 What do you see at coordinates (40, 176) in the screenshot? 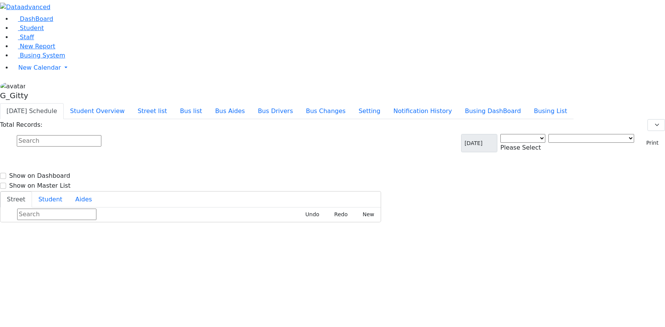
I see `label: Show on Dashboard` at bounding box center [40, 176].